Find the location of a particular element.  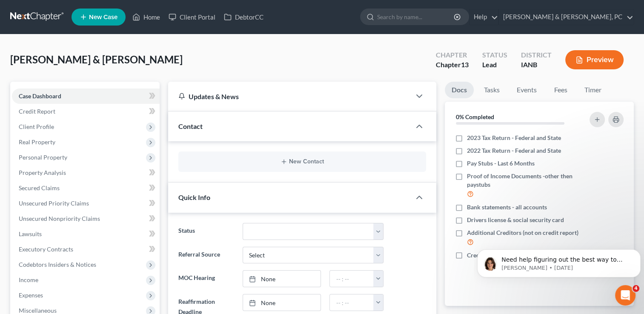

span: 4 is located at coordinates (636, 288).